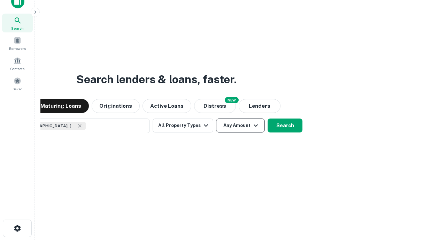 The image size is (446, 251). Describe the element at coordinates (116, 106) in the screenshot. I see `button: Originations` at that location.